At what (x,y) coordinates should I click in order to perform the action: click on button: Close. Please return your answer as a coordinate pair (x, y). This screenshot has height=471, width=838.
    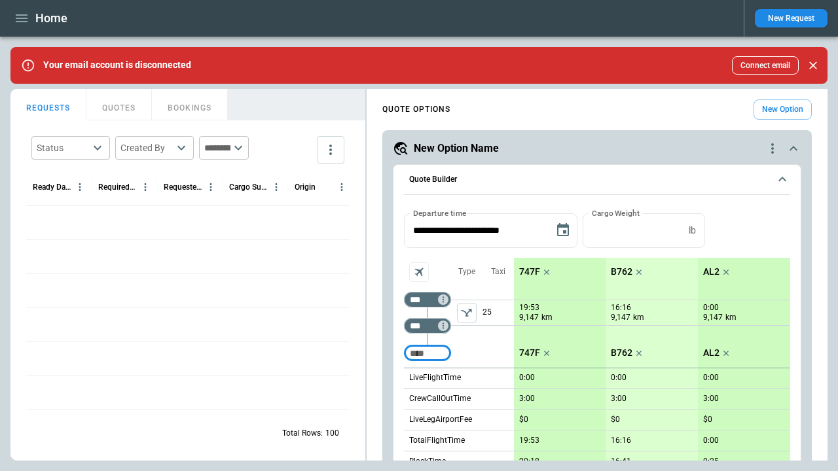
    Looking at the image, I should click on (813, 65).